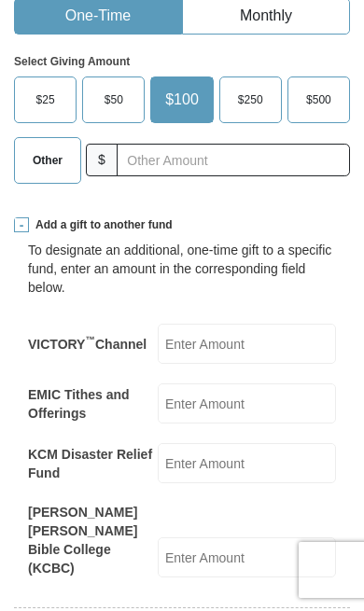  I want to click on span: $25, so click(46, 100).